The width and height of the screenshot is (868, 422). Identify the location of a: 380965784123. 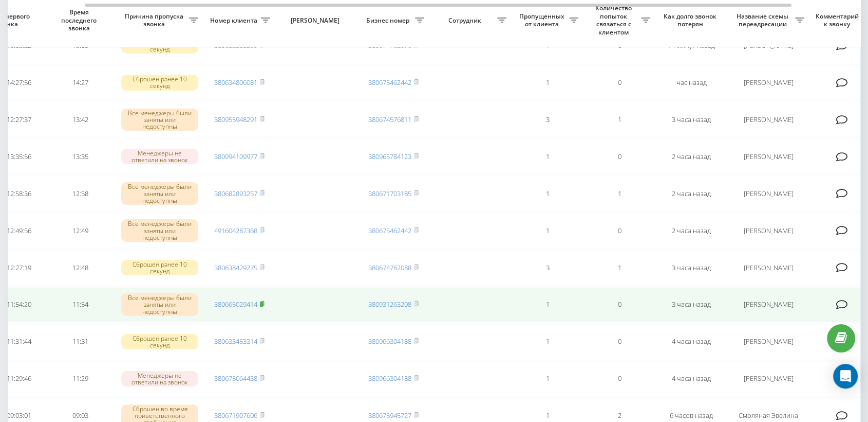
(390, 156).